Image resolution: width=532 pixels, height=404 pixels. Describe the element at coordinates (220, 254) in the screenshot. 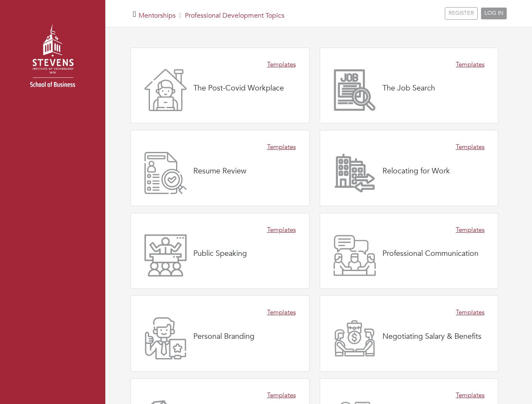

I see `h4: Public Speaking` at that location.